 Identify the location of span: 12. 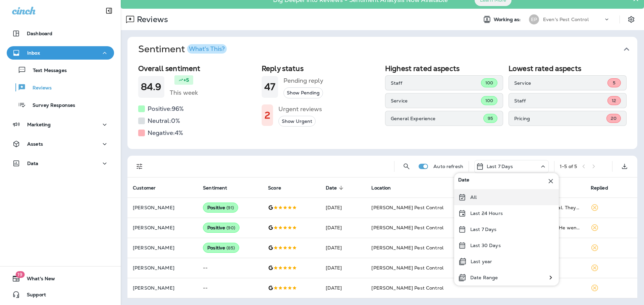
(614, 100).